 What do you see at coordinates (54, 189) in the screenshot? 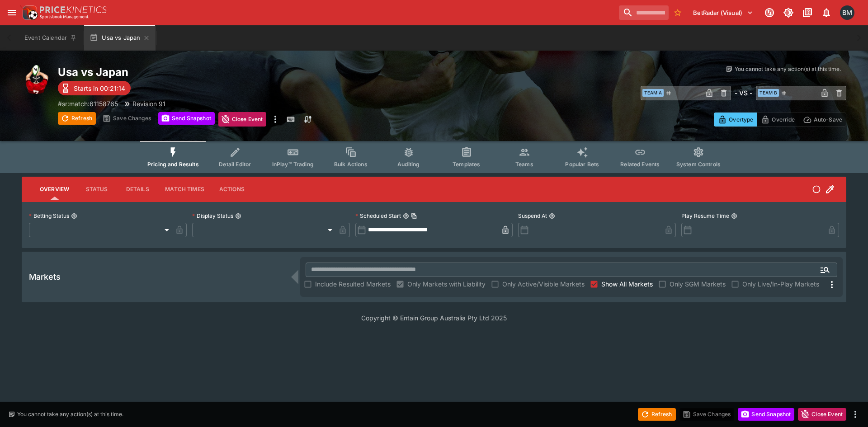
I see `button: Overview` at bounding box center [54, 189].